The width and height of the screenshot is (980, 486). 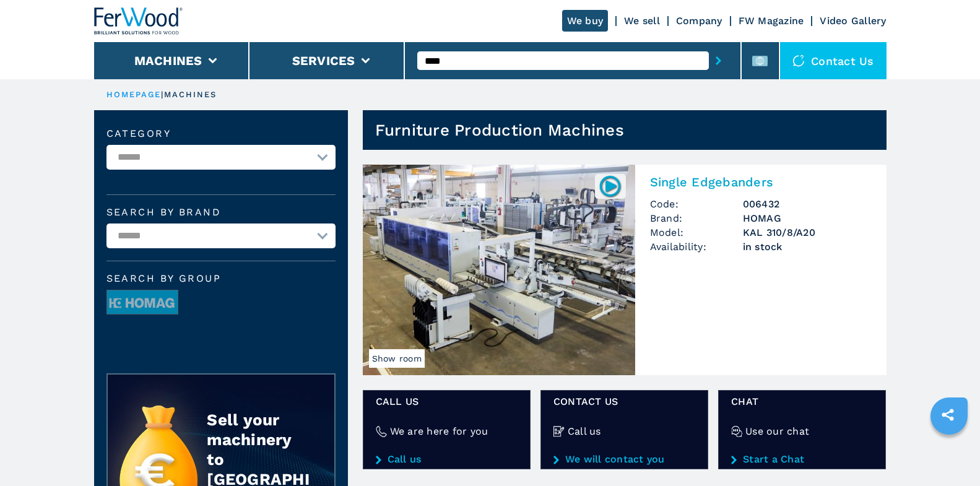 I want to click on span: Chat, so click(x=801, y=401).